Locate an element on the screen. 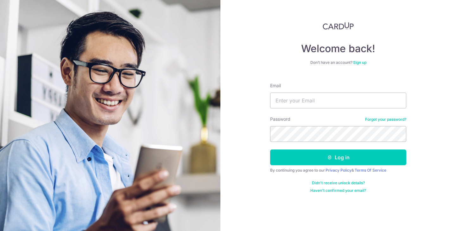  div: By continuing you agree to our & is located at coordinates (338, 171).